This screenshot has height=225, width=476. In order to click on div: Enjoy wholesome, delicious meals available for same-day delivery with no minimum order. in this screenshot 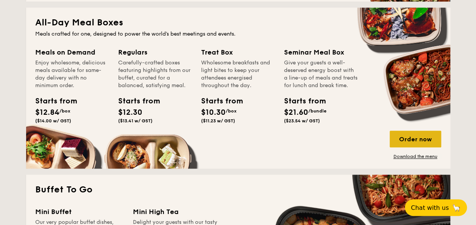, I will do `click(72, 74)`.